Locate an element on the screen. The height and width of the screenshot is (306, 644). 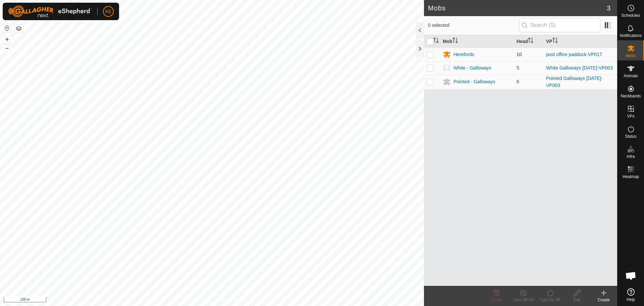
span: Status is located at coordinates (631, 136).